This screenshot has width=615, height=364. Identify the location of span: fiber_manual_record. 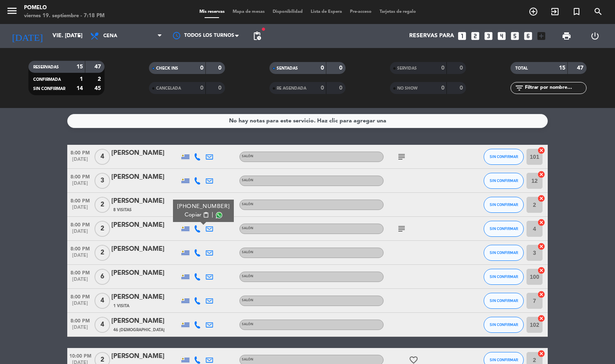
(264, 29).